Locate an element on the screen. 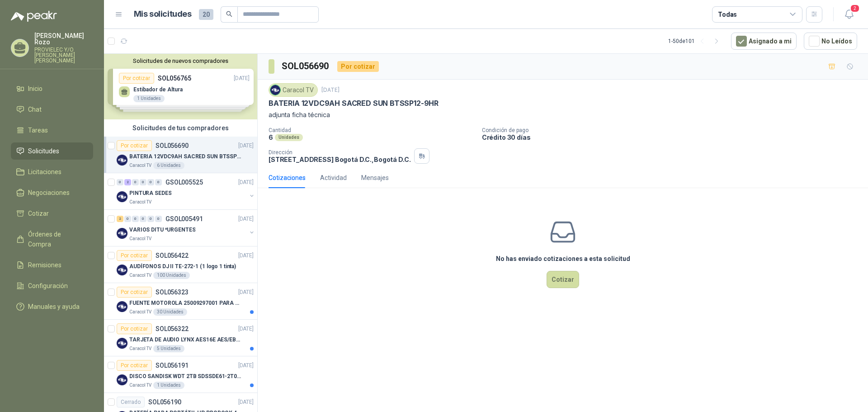 The height and width of the screenshot is (412, 868). p: TARJETA DE AUDIO LYNX AES16E AES/EBU PCI is located at coordinates (185, 340).